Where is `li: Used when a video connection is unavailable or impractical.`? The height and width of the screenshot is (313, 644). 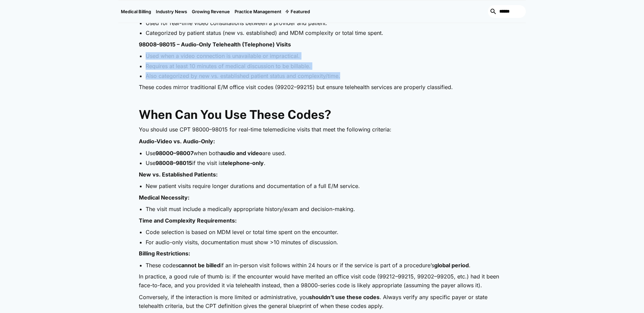
li: Used when a video connection is unavailable or impractical. is located at coordinates (325, 56).